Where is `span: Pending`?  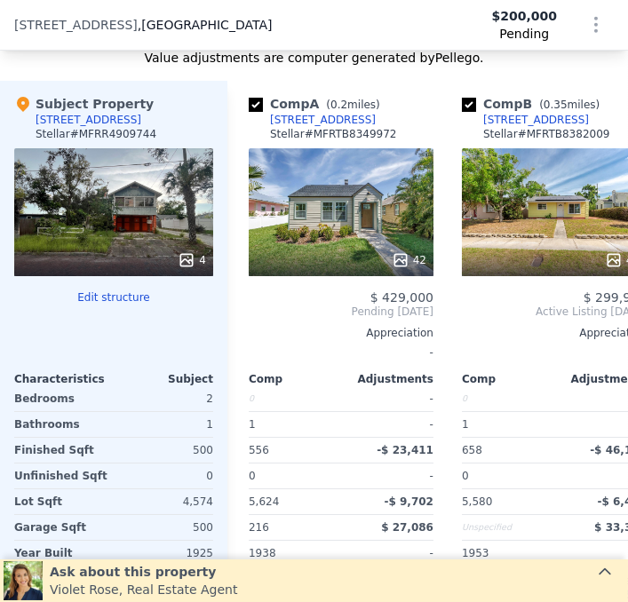 span: Pending is located at coordinates (524, 34).